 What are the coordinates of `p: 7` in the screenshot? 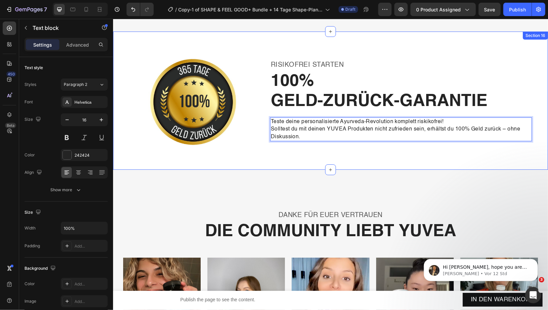 It's located at (45, 9).